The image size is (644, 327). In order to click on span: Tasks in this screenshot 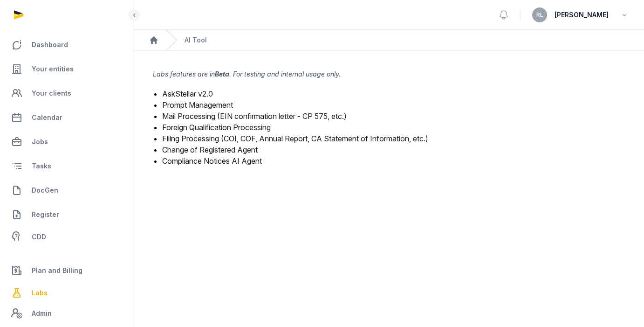, I will do `click(42, 166)`.